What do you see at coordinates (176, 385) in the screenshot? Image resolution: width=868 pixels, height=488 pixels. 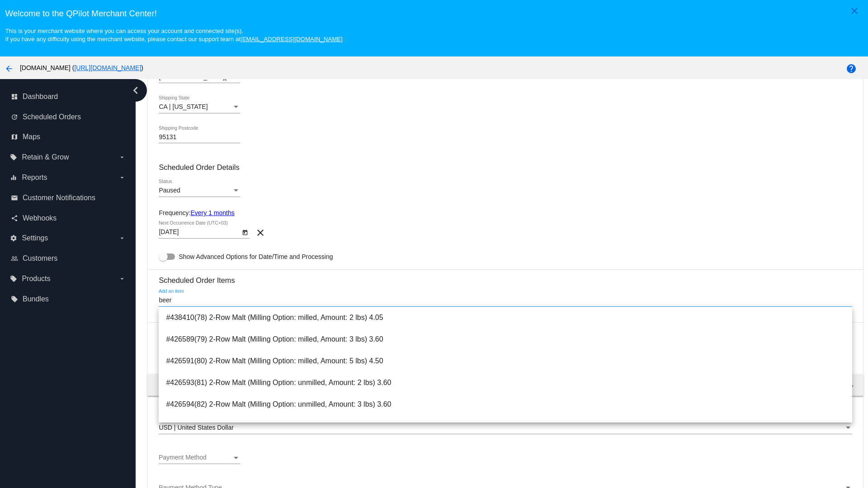 I see `span: Order total` at bounding box center [176, 385].